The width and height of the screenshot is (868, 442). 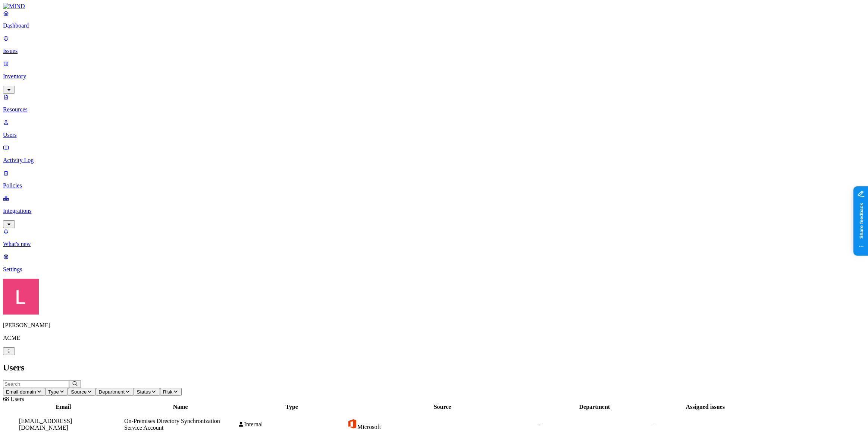 I want to click on a: Issues, so click(x=434, y=45).